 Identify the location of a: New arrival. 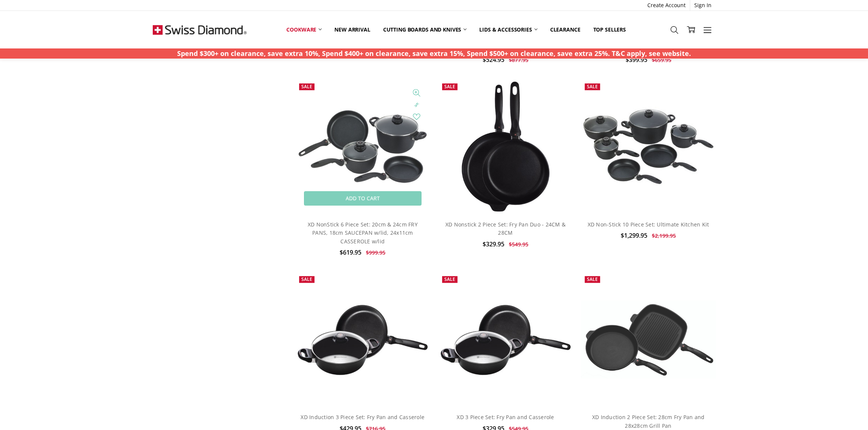
(352, 29).